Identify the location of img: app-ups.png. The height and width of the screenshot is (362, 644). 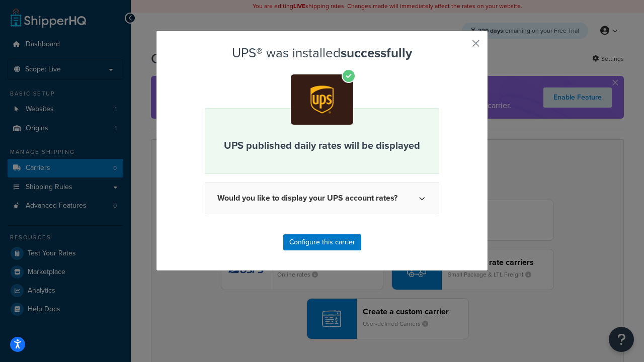
(322, 99).